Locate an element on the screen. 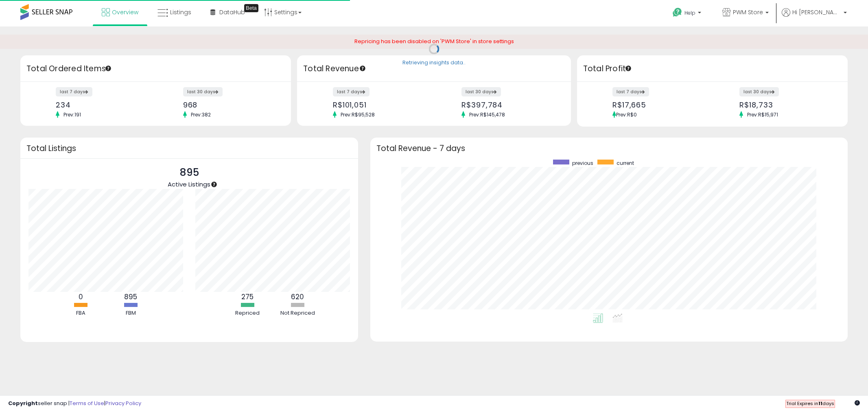 This screenshot has height=412, width=868. div: R$18,733 is located at coordinates (786, 105).